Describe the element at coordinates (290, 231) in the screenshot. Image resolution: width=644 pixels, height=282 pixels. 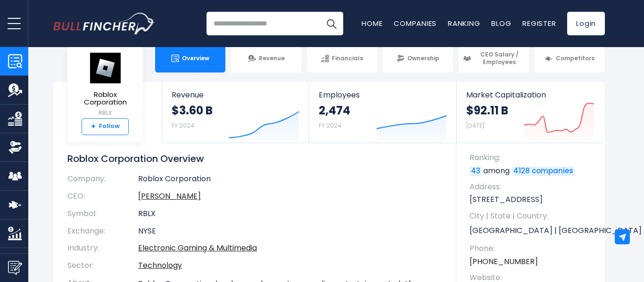
I see `td: NYSE` at that location.